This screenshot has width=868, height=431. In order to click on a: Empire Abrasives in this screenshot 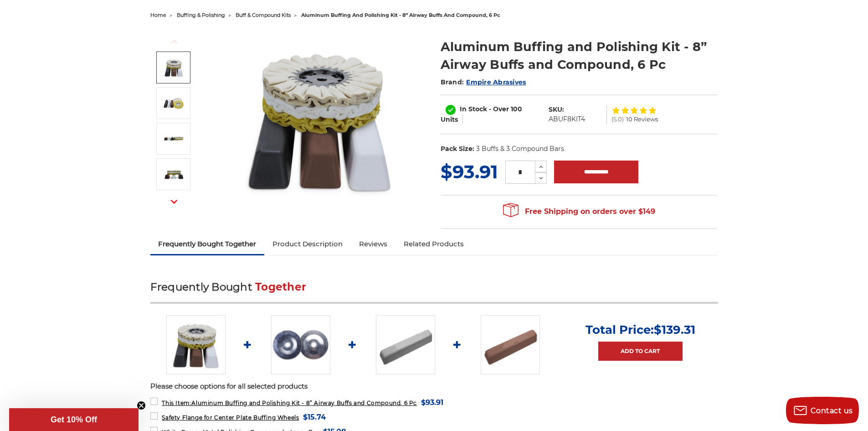, I will do `click(496, 82)`.